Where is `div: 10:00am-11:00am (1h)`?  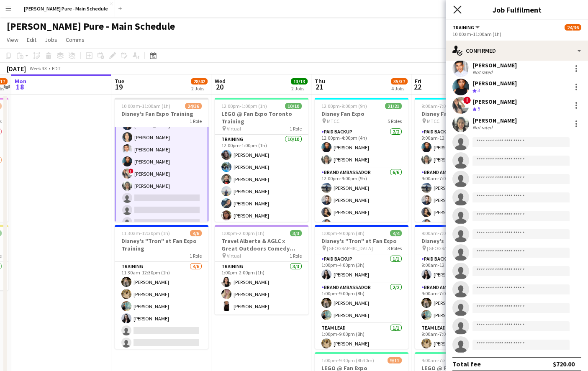 div: 10:00am-11:00am (1h) is located at coordinates (517, 34).